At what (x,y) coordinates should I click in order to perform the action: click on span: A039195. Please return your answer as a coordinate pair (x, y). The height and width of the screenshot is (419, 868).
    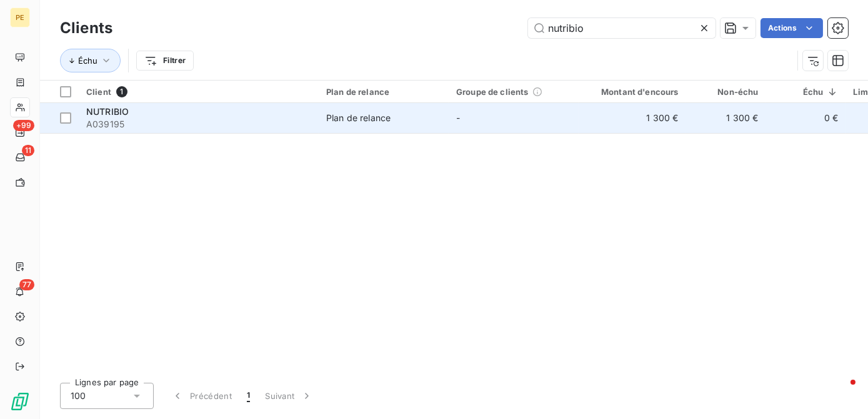
    Looking at the image, I should click on (199, 124).